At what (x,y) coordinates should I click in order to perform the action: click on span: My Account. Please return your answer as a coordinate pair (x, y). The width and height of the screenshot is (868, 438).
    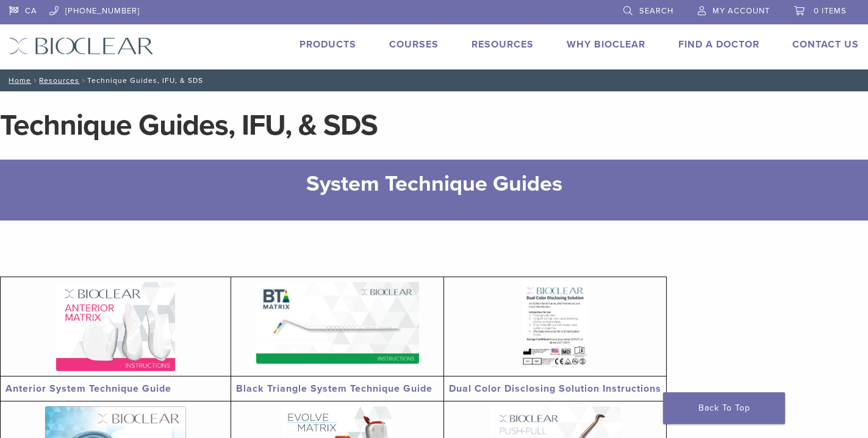
    Looking at the image, I should click on (741, 11).